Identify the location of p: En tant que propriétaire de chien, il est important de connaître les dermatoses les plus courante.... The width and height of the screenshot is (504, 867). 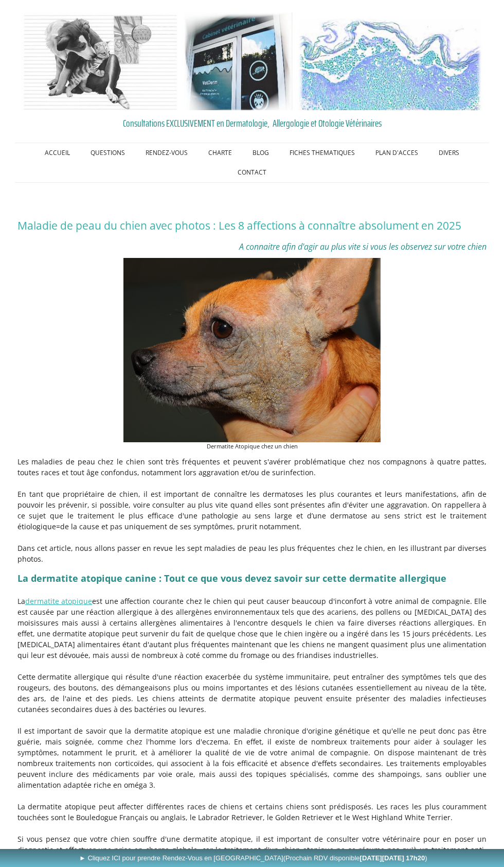
(252, 510).